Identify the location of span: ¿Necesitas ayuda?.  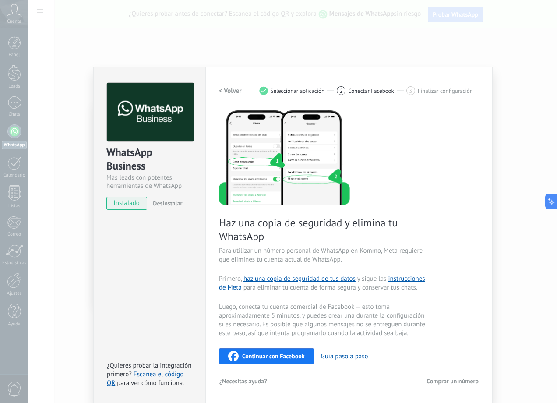
(243, 381).